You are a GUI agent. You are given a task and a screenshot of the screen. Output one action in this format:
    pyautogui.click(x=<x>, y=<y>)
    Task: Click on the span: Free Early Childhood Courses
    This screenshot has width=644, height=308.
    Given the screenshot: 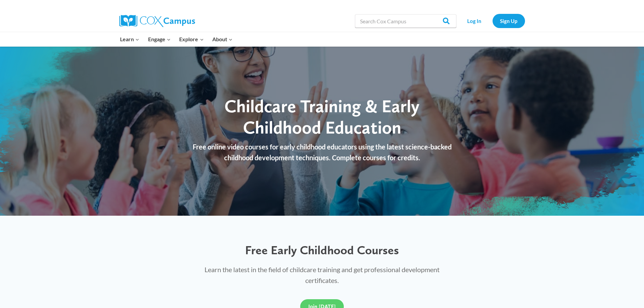 What is the action you would take?
    pyautogui.click(x=322, y=250)
    